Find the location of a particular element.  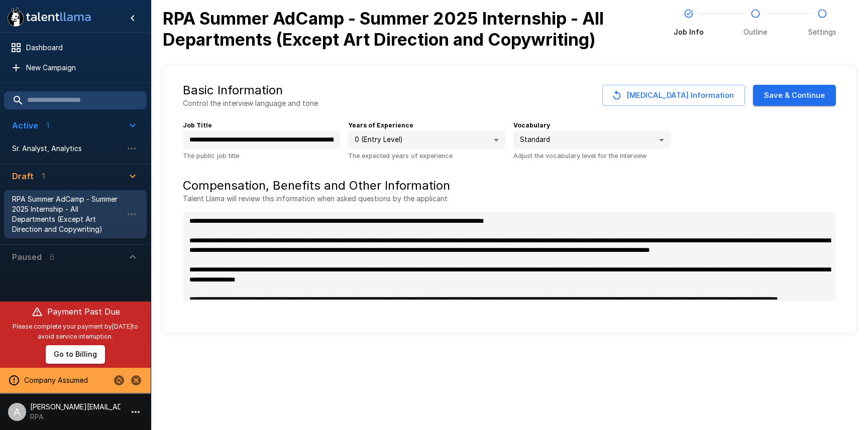

b: Years of Experience is located at coordinates (381, 125).